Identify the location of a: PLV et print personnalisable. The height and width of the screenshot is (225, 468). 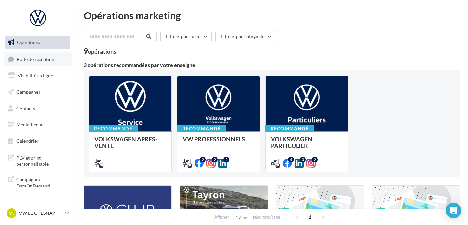
(38, 160).